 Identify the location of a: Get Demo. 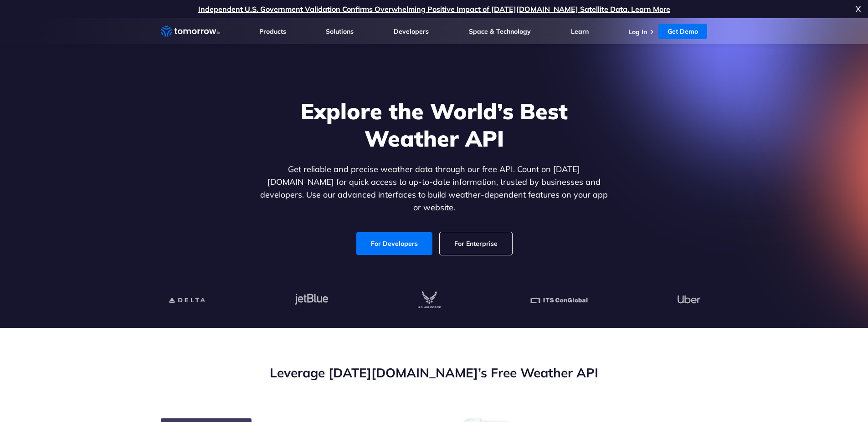
(682, 32).